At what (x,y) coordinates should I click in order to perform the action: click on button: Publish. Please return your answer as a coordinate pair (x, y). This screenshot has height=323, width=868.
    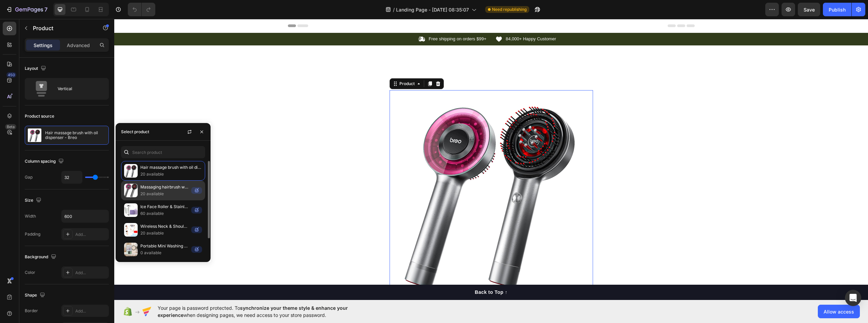
    Looking at the image, I should click on (837, 10).